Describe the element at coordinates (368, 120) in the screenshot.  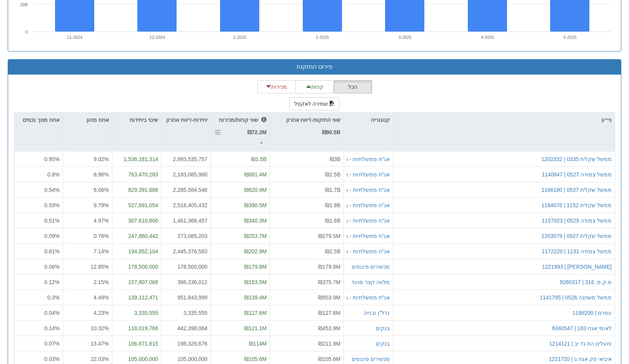
I see `div: קטגוריה` at that location.